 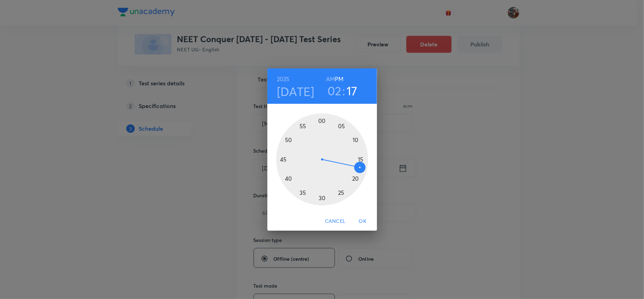 What do you see at coordinates (352, 91) in the screenshot?
I see `h3: 17` at bounding box center [352, 91].